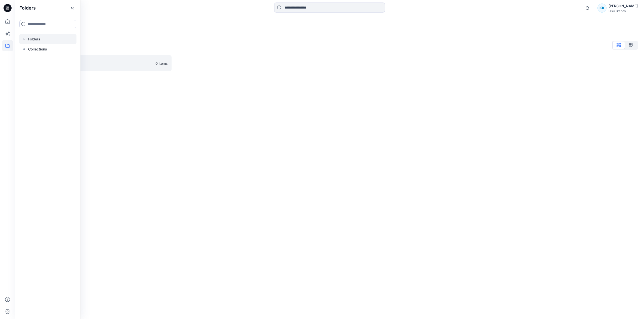 The image size is (644, 319). Describe the element at coordinates (602, 8) in the screenshot. I see `div: KK` at that location.